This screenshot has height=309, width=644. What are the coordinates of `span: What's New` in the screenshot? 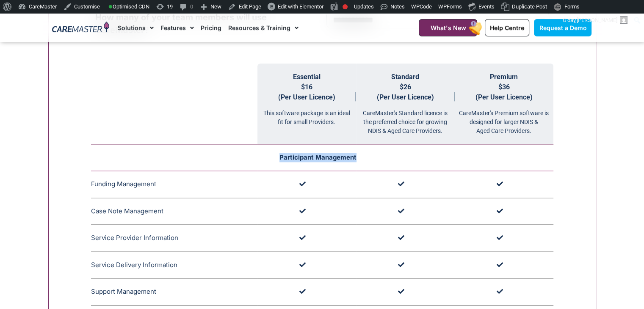 It's located at (448, 28).